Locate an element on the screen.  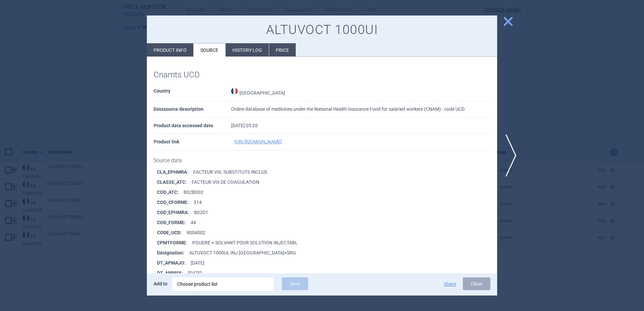
li: 9004002 is located at coordinates (327, 233).